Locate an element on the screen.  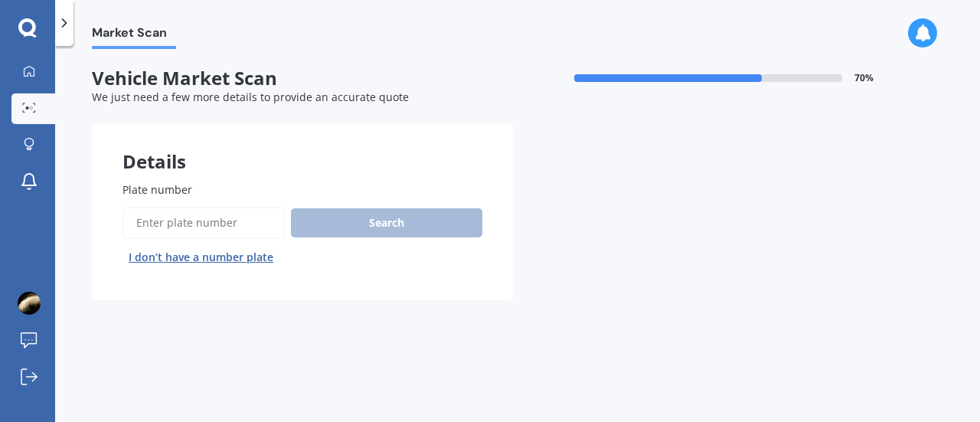
span: We just need a few more details to provide an accurate quote is located at coordinates (250, 97).